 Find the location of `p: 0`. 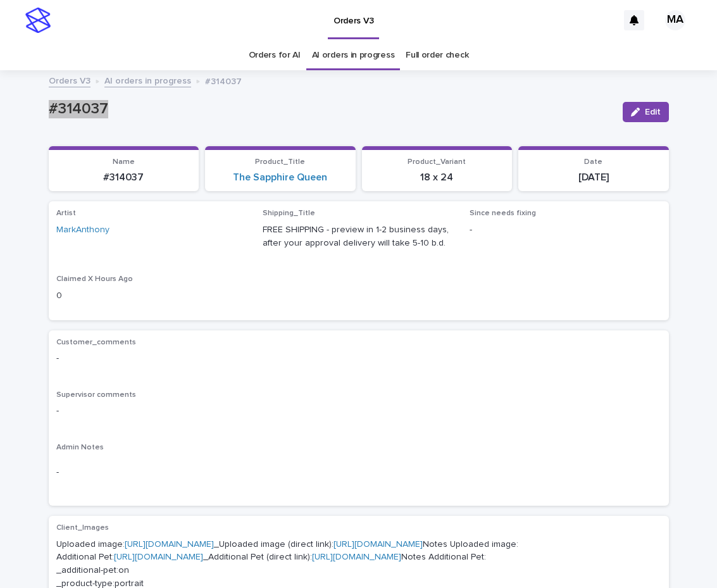

p: 0 is located at coordinates (152, 296).